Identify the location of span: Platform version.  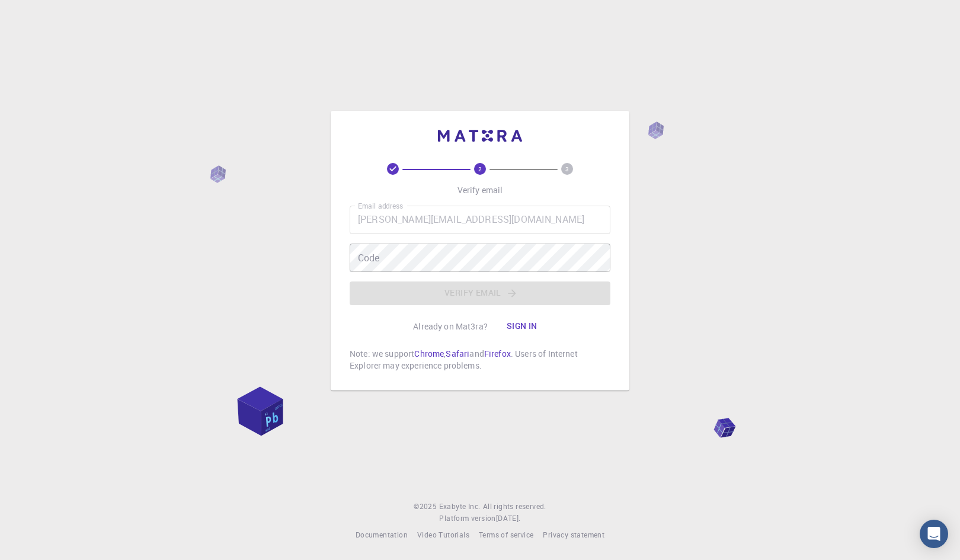
(467, 518).